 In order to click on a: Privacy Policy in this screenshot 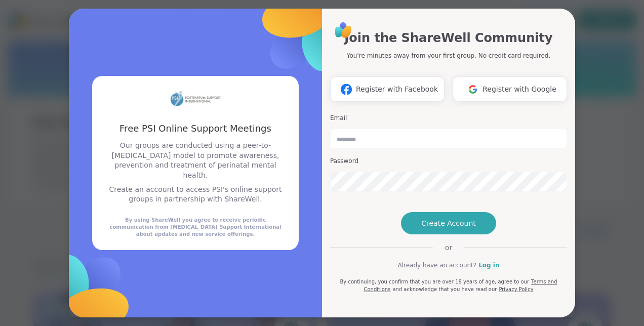, I will do `click(515, 289)`.